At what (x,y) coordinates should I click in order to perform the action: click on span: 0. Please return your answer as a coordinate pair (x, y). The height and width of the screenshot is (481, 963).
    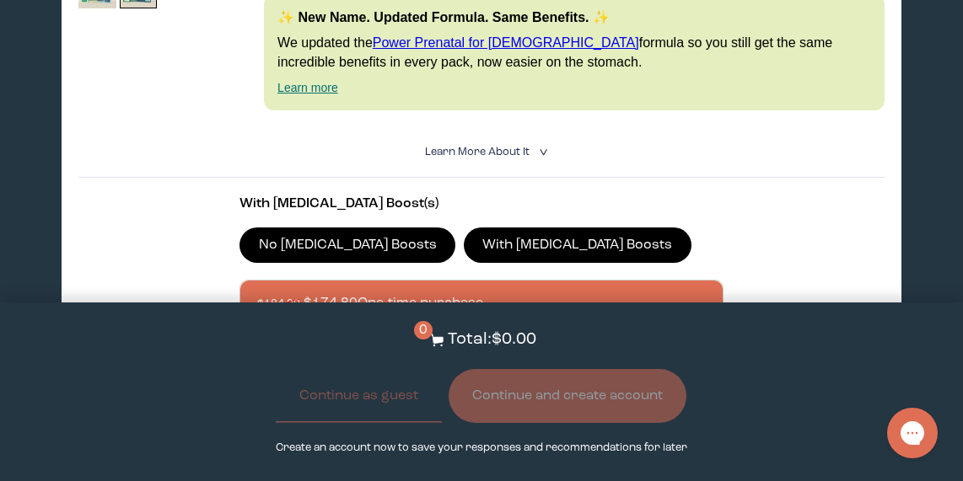
    Looking at the image, I should click on (423, 330).